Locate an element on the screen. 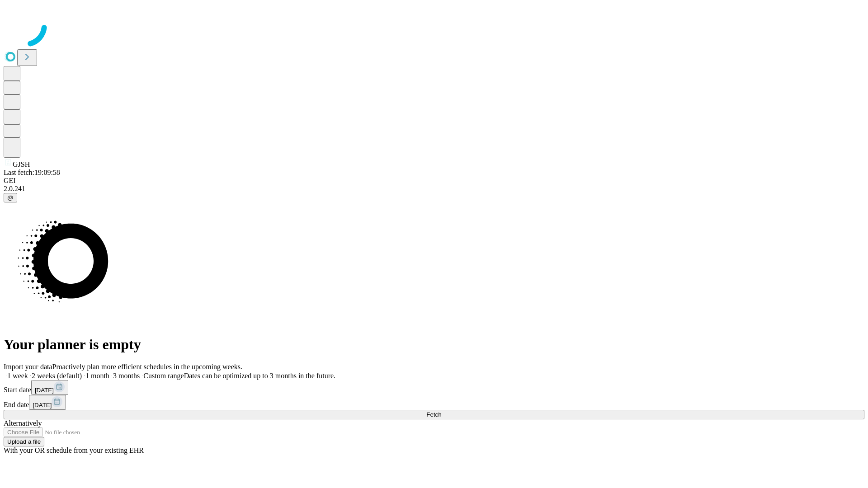  span: 2 weeks (default) is located at coordinates (57, 375).